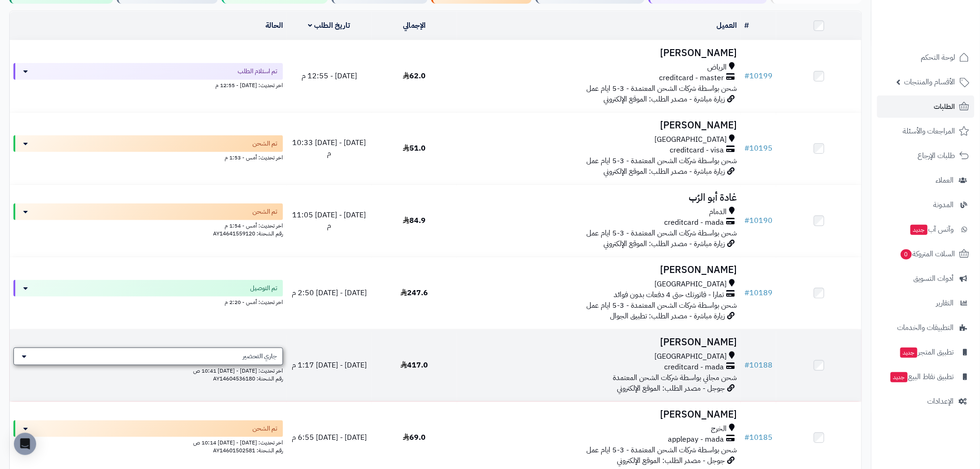 The image size is (980, 469). Describe the element at coordinates (759, 292) in the screenshot. I see `a: #10189` at that location.